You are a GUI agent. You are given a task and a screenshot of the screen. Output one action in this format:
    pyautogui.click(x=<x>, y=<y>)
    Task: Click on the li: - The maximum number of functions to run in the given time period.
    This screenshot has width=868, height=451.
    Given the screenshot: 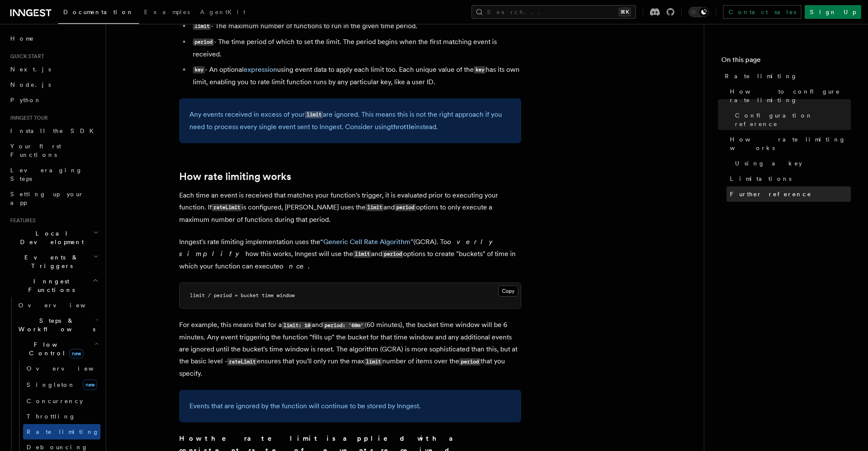 What is the action you would take?
    pyautogui.click(x=356, y=26)
    